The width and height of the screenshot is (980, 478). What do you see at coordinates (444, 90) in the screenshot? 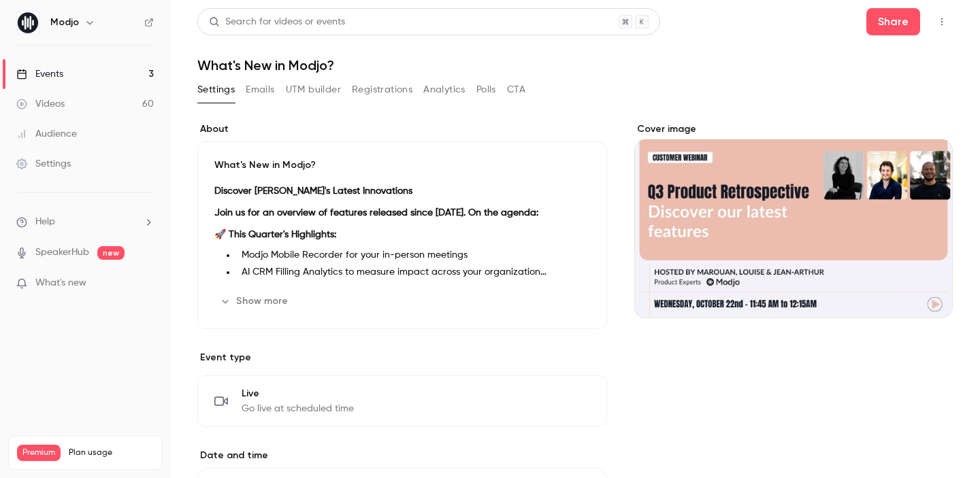
I see `button: Analytics` at bounding box center [444, 90].